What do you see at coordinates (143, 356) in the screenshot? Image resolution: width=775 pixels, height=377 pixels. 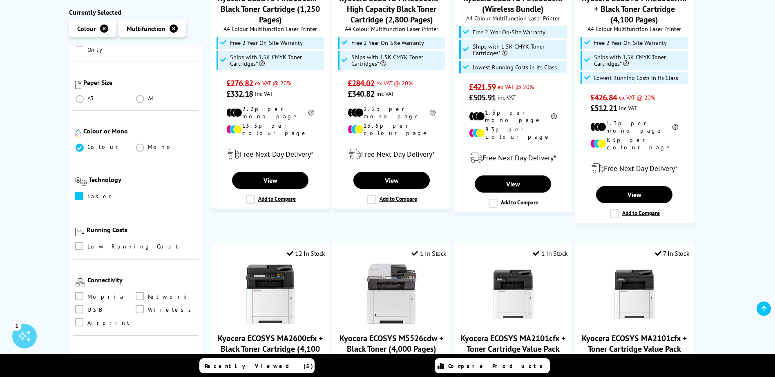 I see `div: Multifunction` at bounding box center [143, 356].